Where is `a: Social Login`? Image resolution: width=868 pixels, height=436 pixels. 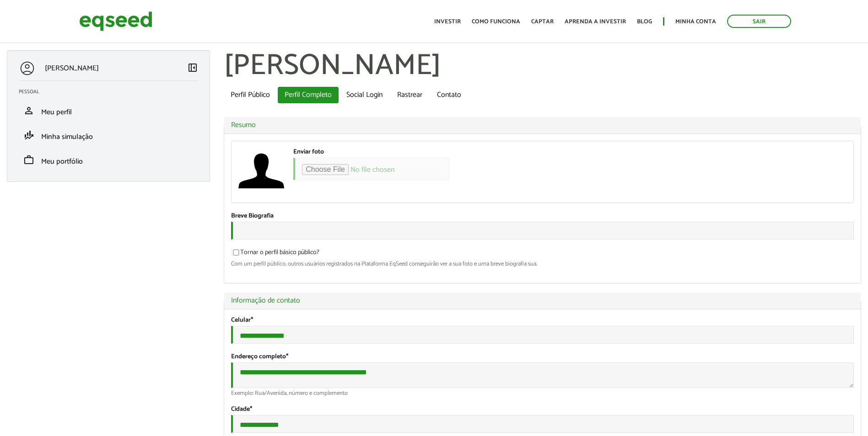
a: Social Login is located at coordinates (364, 95).